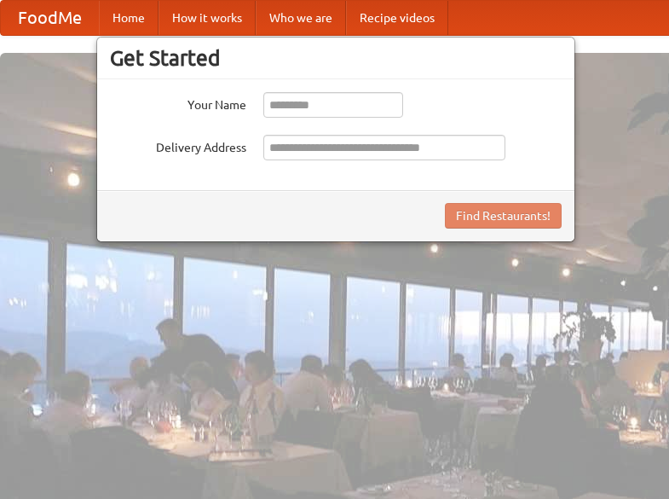  I want to click on a: Home, so click(129, 18).